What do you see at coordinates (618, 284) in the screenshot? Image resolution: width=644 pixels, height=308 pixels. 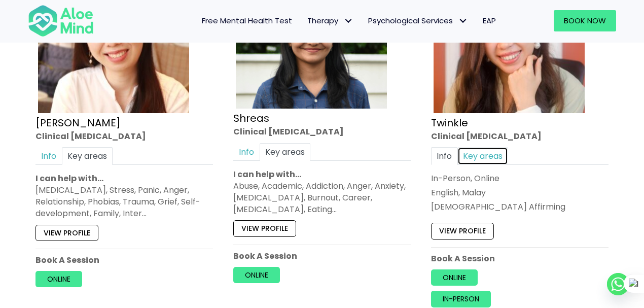 I see `a: Whatsapp` at bounding box center [618, 284].